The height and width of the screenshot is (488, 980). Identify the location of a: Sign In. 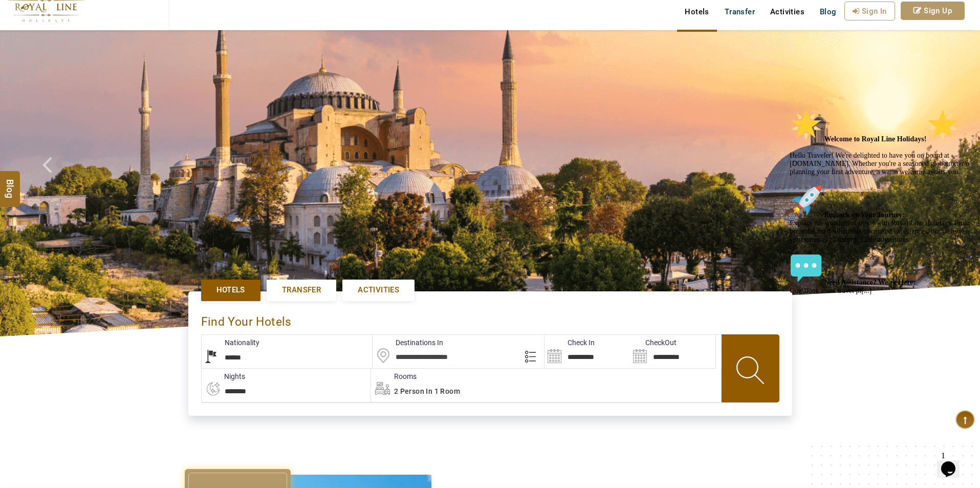
(870, 11).